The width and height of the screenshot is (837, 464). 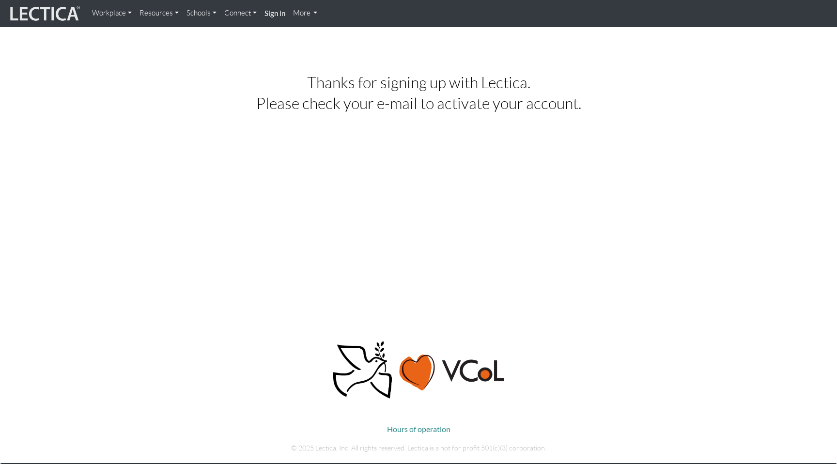 I want to click on a: More, so click(x=305, y=13).